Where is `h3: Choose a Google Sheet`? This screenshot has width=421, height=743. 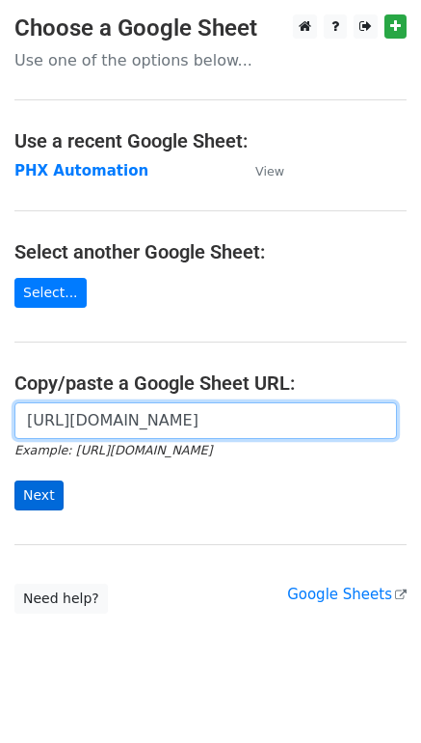 h3: Choose a Google Sheet is located at coordinates (210, 28).